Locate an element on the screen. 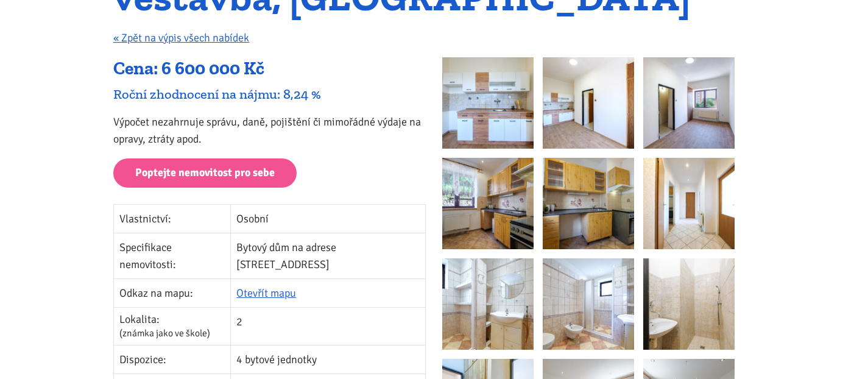 This screenshot has width=868, height=379. a: « Zpět na výpis všech nabídek is located at coordinates (181, 38).